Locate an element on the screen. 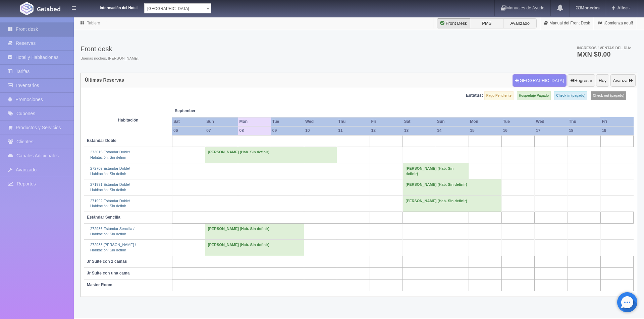  th: 16 is located at coordinates (518, 131).